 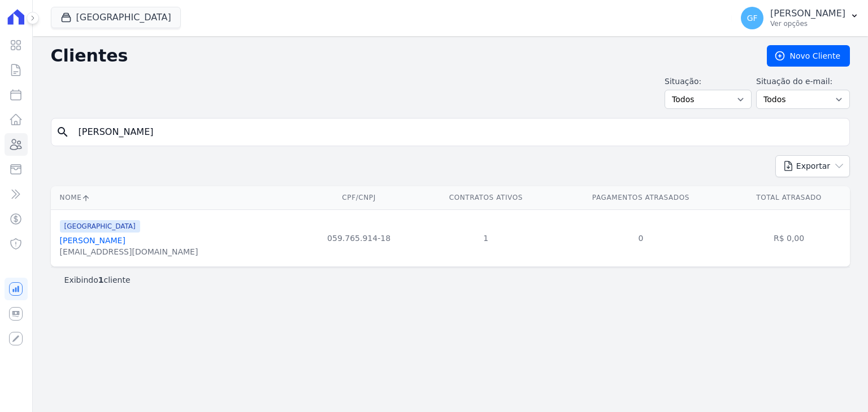 I want to click on label: Situação do e-mail:, so click(x=803, y=81).